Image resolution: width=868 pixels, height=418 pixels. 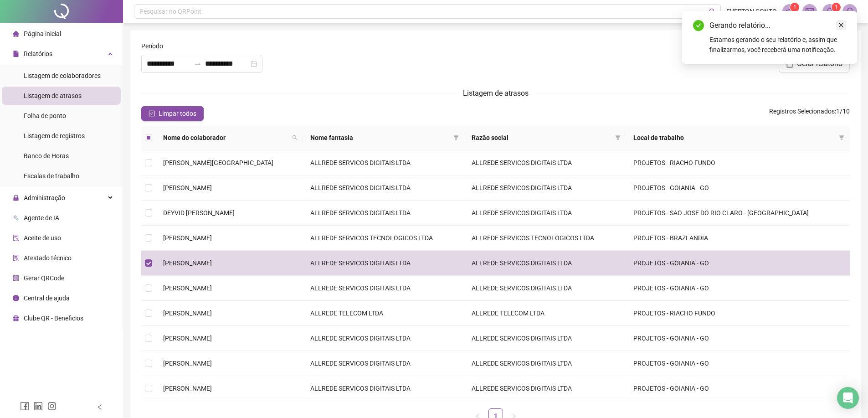 I want to click on span: lock, so click(x=16, y=198).